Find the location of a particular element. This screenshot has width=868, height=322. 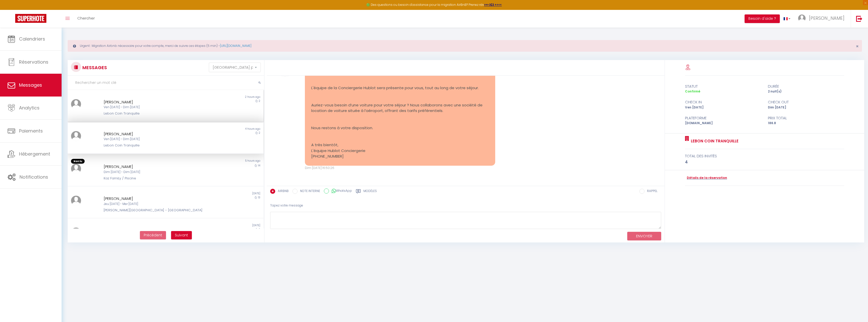

div: 186.8 is located at coordinates (806, 123).